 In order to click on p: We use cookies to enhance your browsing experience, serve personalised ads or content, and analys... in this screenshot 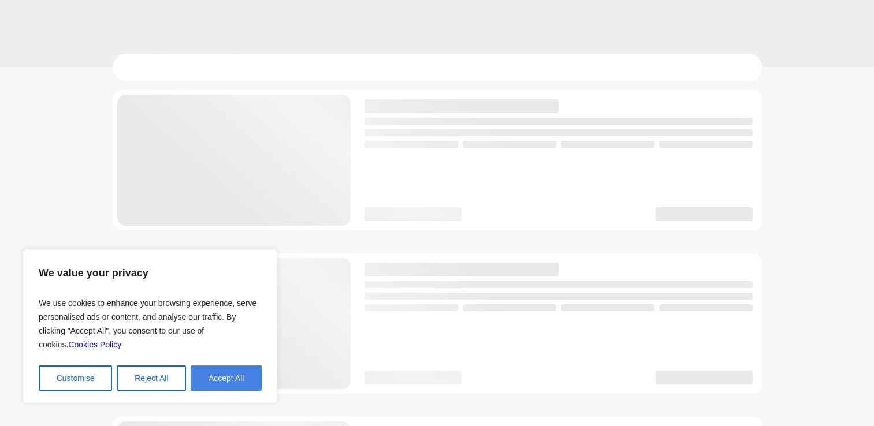, I will do `click(150, 324)`.